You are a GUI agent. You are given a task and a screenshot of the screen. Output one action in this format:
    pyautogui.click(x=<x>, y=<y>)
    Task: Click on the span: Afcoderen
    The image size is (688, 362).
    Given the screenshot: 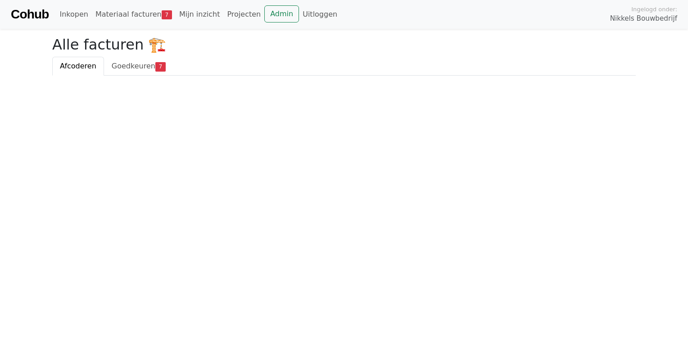 What is the action you would take?
    pyautogui.click(x=78, y=66)
    